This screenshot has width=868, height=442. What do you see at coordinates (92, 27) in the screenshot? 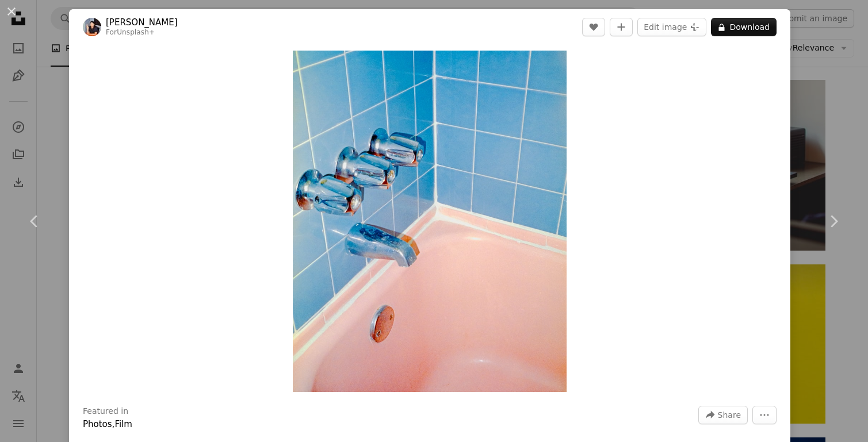
I see `a: Go to Ivana Cajina's profile` at bounding box center [92, 27].